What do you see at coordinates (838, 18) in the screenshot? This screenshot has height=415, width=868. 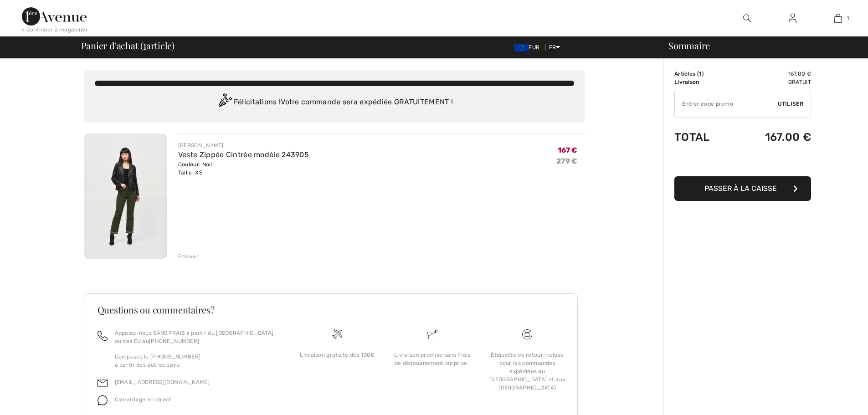 I see `img: Mon panier` at bounding box center [838, 18].